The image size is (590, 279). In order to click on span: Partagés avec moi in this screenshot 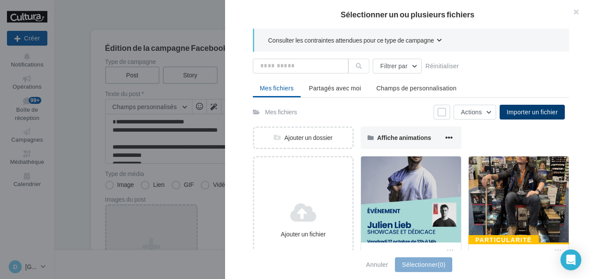, I will do `click(335, 88)`.